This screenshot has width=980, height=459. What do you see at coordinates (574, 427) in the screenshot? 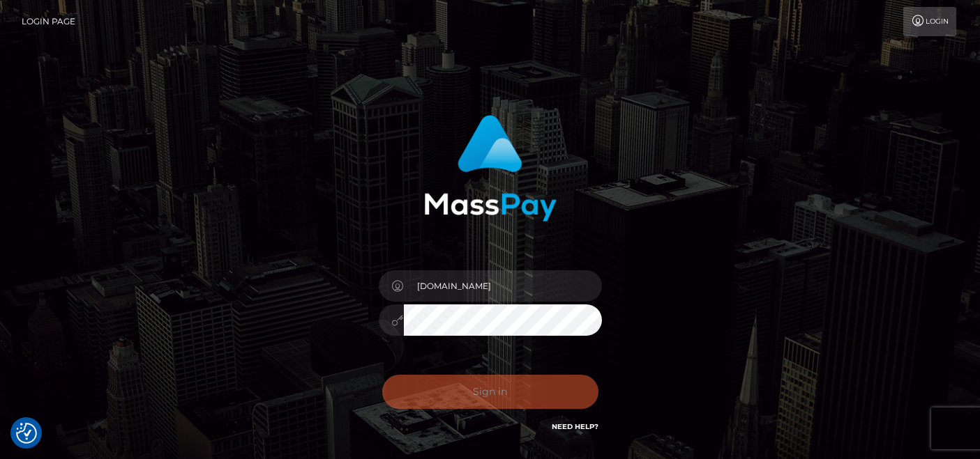
I see `a: Need Help?` at bounding box center [574, 427].